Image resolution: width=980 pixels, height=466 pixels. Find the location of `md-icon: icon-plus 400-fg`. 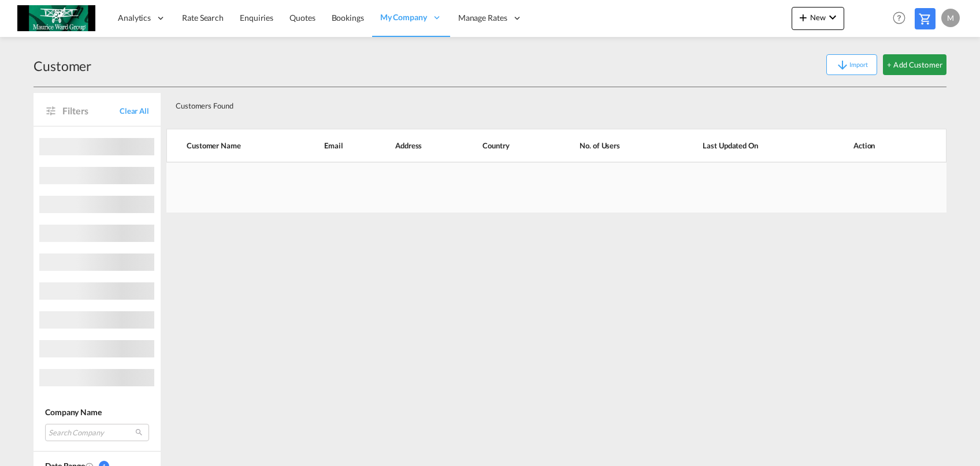

md-icon: icon-plus 400-fg is located at coordinates (803, 18).